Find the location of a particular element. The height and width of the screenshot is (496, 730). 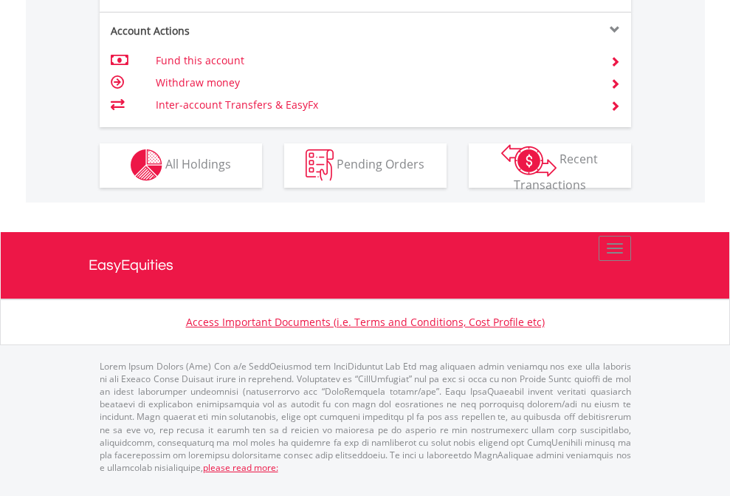

img: pending_instructions-wht.png is located at coordinates (320, 165).